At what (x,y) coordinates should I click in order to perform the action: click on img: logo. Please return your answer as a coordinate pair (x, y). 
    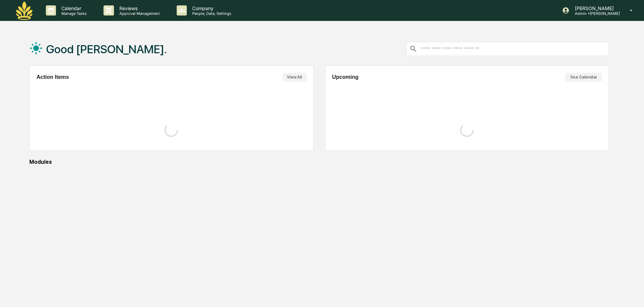
    Looking at the image, I should click on (24, 10).